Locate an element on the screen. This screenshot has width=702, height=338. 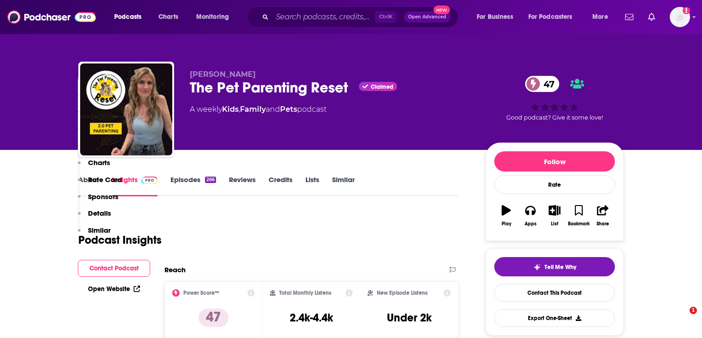
h2: Total Monthly Listens is located at coordinates (305, 293).